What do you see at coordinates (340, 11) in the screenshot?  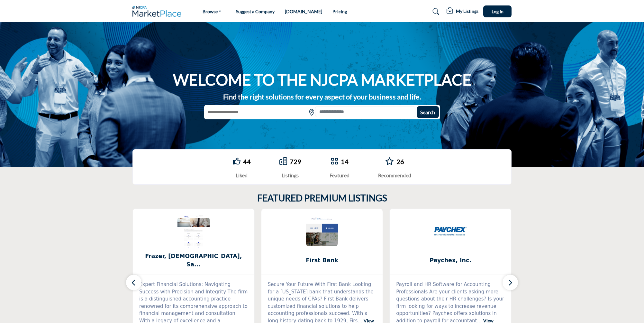 I see `a: Pricing` at bounding box center [340, 11].